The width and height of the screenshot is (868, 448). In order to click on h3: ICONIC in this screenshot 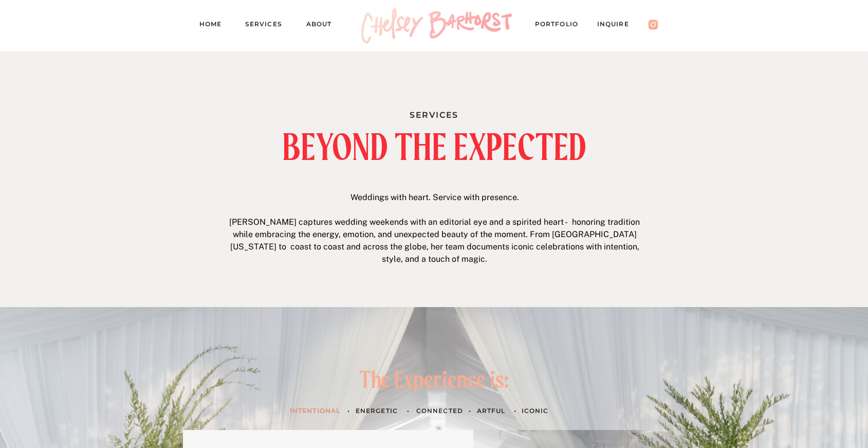, I will do `click(536, 410)`.